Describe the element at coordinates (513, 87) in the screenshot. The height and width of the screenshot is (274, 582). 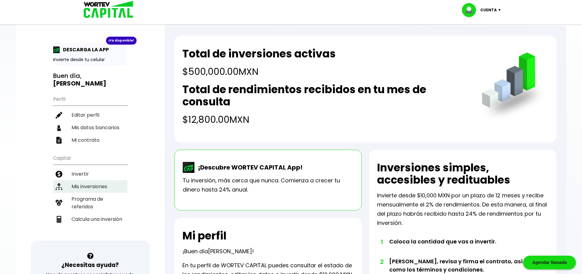
I see `img: grafica.516fef24.png` at that location.